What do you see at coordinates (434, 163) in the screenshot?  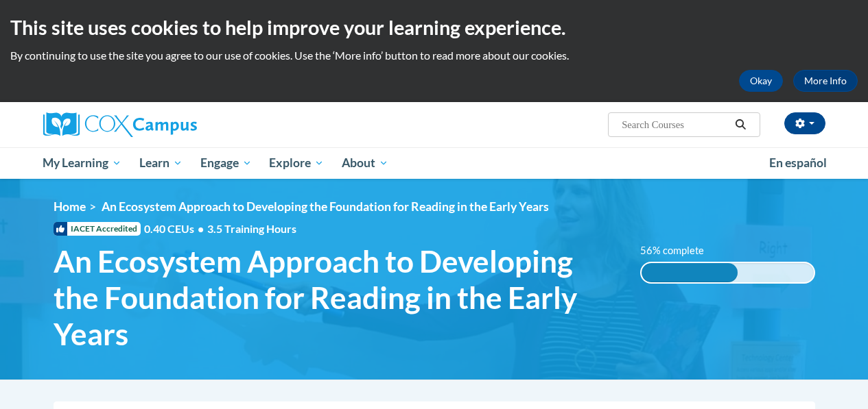 I see `div: Main menu` at bounding box center [434, 163].